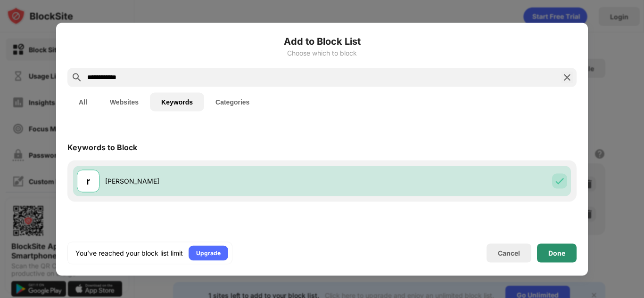 This screenshot has width=644, height=298. What do you see at coordinates (102, 147) in the screenshot?
I see `div: Keywords to Block` at bounding box center [102, 147].